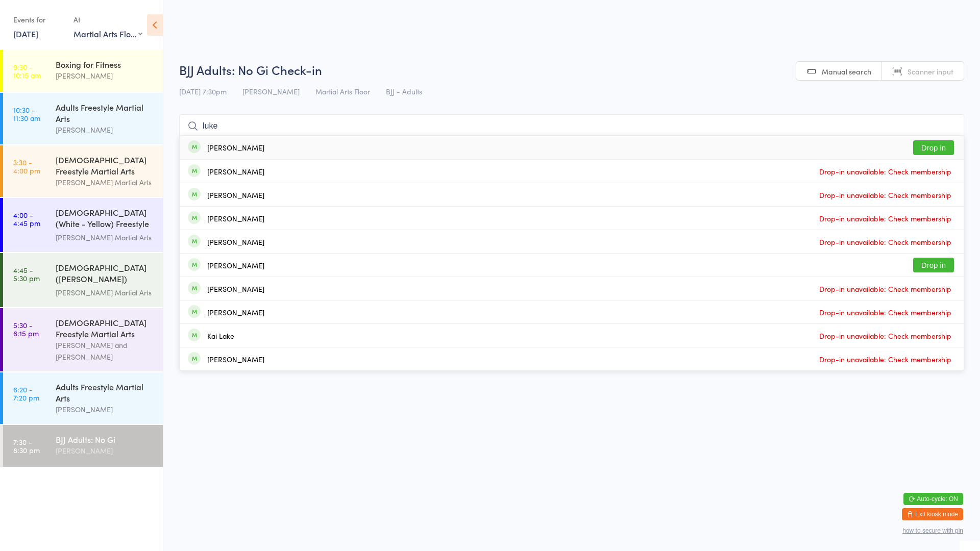 This screenshot has height=551, width=980. Describe the element at coordinates (342, 91) in the screenshot. I see `span: Martial Arts Floor` at that location.